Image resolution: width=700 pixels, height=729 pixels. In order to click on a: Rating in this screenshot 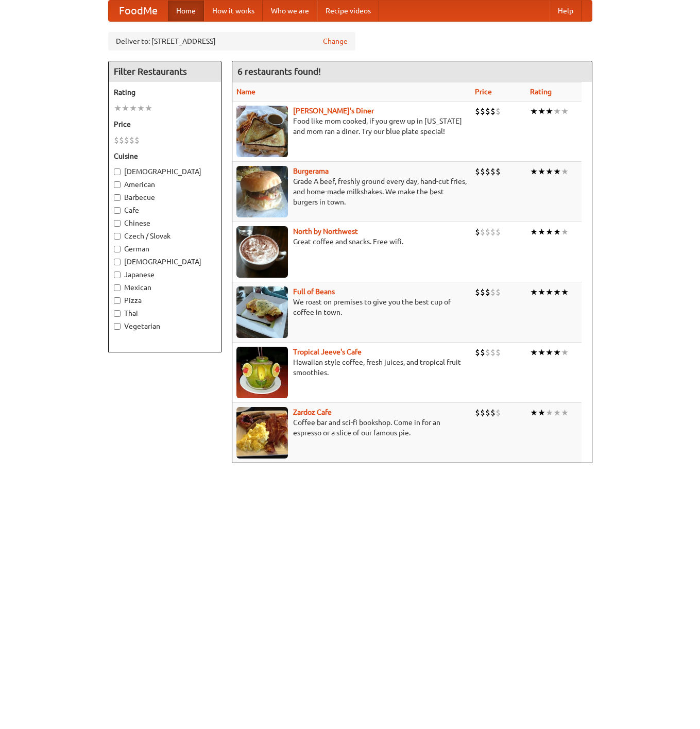, I will do `click(540, 92)`.